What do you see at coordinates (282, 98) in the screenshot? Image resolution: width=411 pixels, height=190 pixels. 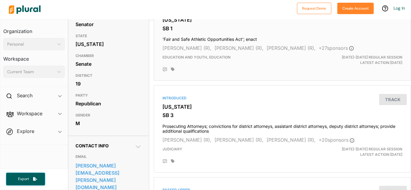 I see `div: Introduced` at bounding box center [282, 98].